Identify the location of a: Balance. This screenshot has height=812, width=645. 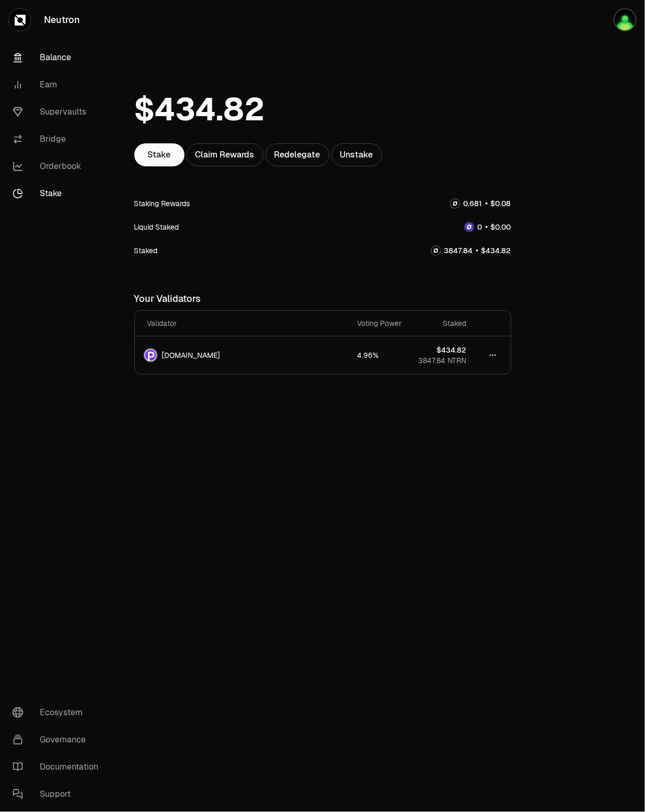
(58, 57).